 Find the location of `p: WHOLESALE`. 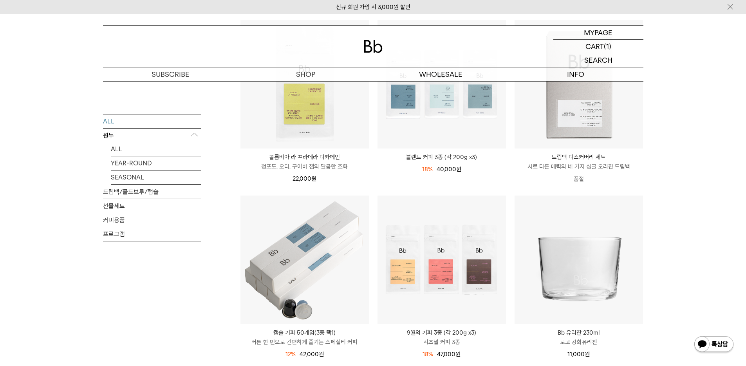

p: WHOLESALE is located at coordinates (441, 74).